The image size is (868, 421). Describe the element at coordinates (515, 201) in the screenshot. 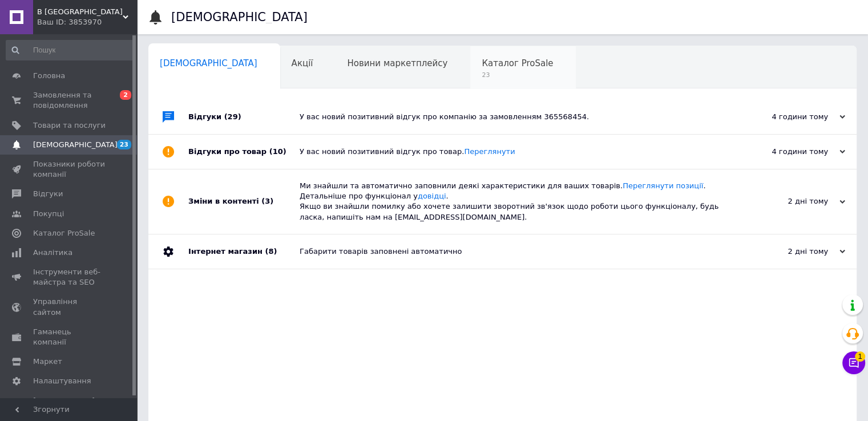

I see `div: Ми знайшли та автоматично заповнили деякі характеристики для ваших товарів. . Детальніше про функ...` at that location.